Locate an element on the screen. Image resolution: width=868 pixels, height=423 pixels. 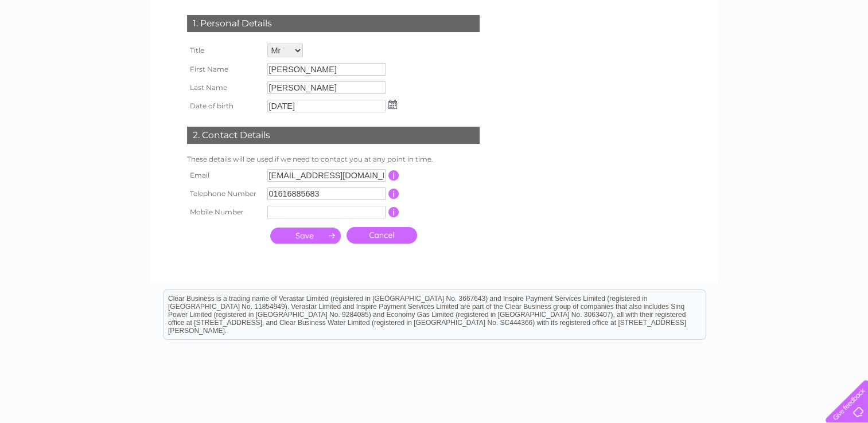
a: Log out is located at coordinates (843, 53).